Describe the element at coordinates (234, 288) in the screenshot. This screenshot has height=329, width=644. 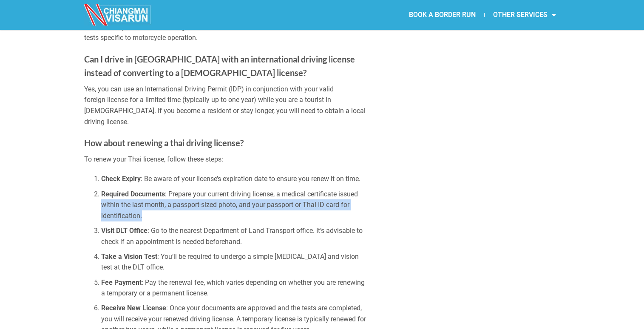
I see `li: : Pay the renewal fee, which varies depending on whether you are renewing a temporary or a perman...` at that location.